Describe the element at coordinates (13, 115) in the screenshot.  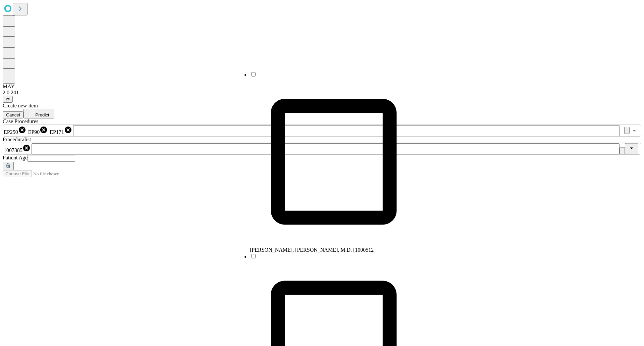
I see `button: Cancel` at that location.